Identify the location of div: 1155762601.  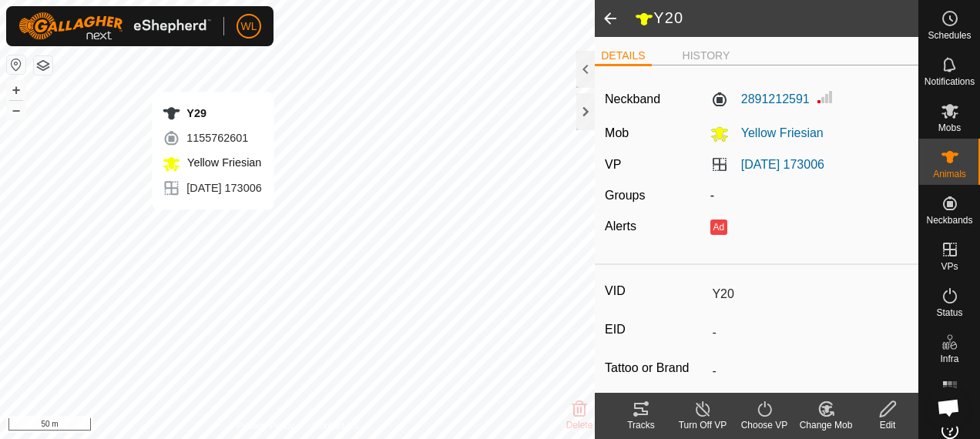
(211, 138).